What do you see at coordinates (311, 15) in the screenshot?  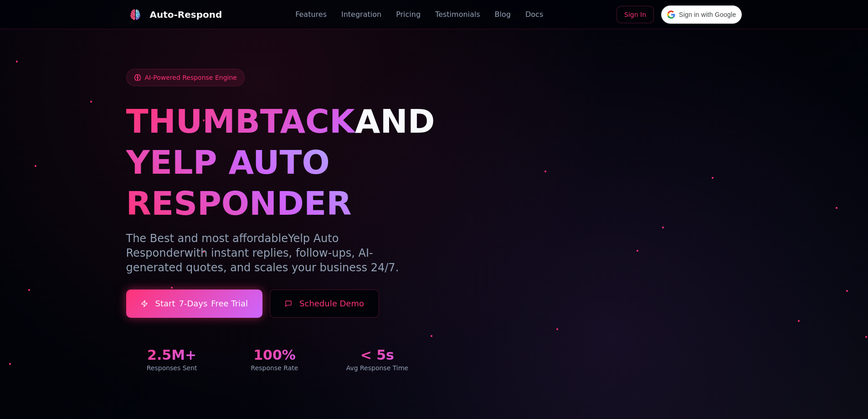 I see `a: Features` at bounding box center [311, 15].